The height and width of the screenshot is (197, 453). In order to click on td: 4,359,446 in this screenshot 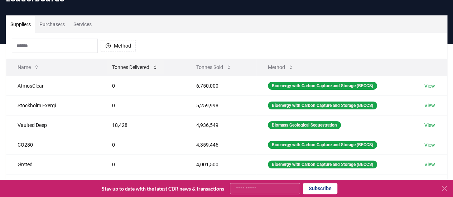, I will do `click(220, 145)`.